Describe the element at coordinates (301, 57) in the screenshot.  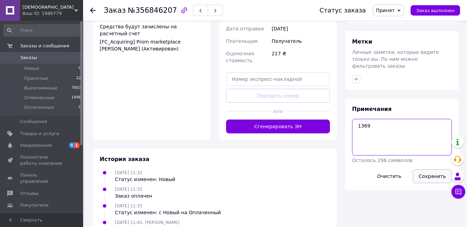
I see `div: 217 ₴` at that location.